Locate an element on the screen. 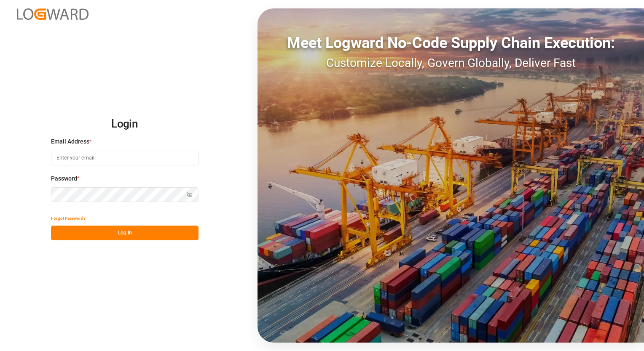  div: Customize Locally, Govern Globally, Deliver Fast is located at coordinates (451, 63).